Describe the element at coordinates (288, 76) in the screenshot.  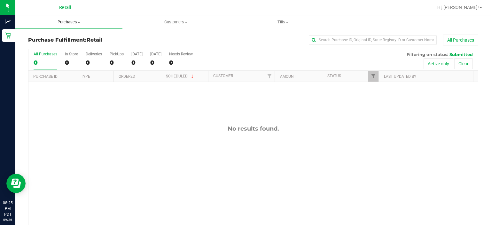
I see `a: Amount` at that location.